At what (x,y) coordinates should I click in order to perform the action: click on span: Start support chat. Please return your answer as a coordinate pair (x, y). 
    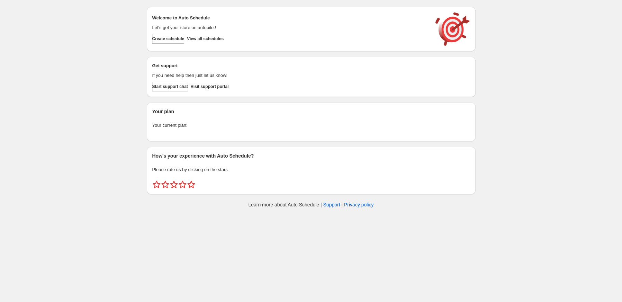
    Looking at the image, I should click on (170, 86).